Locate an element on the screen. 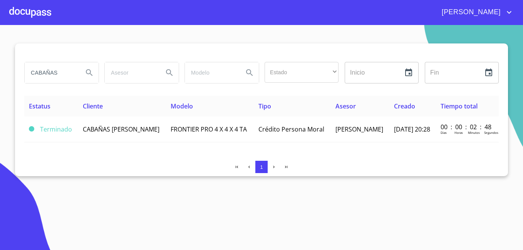 The image size is (523, 250). button: 1 is located at coordinates (262, 167).